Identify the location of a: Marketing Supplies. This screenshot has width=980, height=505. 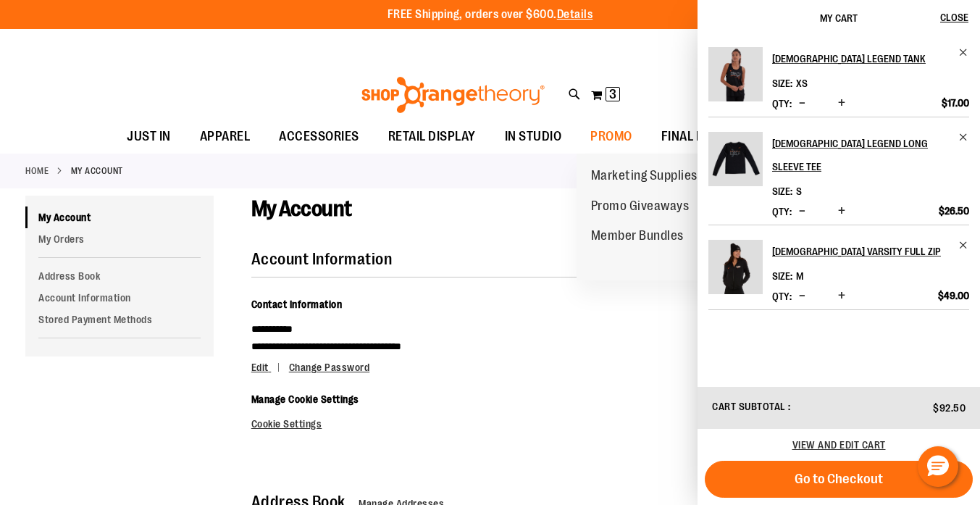
(644, 176).